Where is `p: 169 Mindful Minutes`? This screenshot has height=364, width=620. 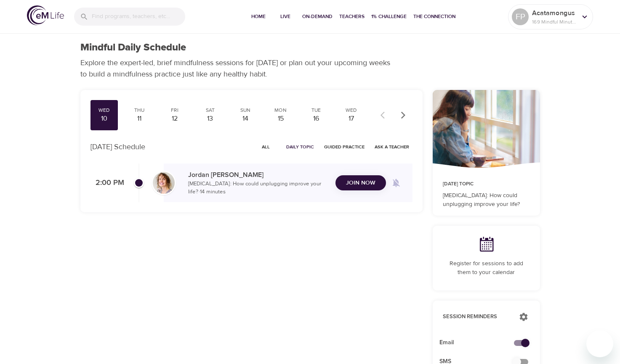 p: 169 Mindful Minutes is located at coordinates (554, 22).